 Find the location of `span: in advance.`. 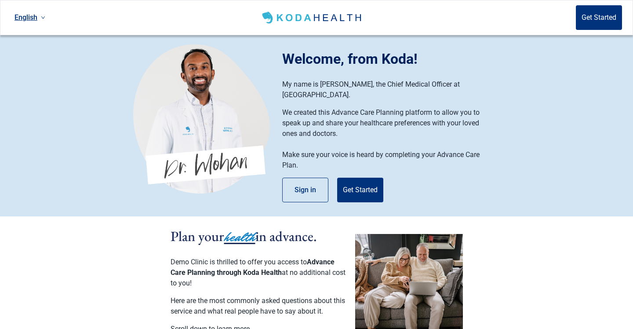

span: in advance. is located at coordinates (286, 236).